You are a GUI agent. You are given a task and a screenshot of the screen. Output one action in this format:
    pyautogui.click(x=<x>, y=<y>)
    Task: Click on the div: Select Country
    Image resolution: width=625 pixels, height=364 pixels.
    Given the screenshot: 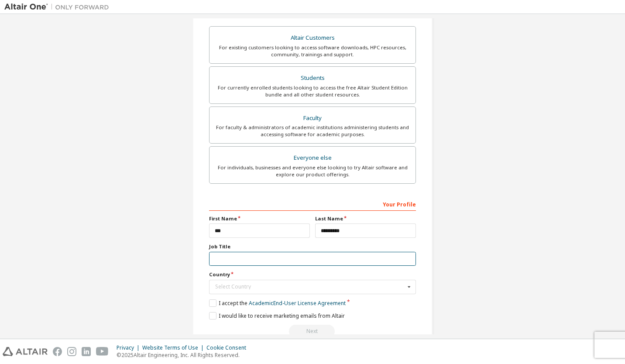 What is the action you would take?
    pyautogui.click(x=310, y=286)
    